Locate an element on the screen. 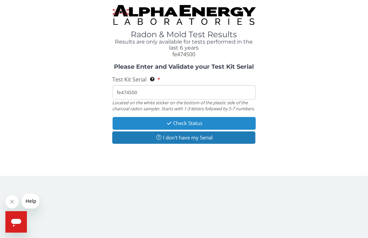 This screenshot has height=238, width=368. span: Test Kit Serial is located at coordinates (130, 80).